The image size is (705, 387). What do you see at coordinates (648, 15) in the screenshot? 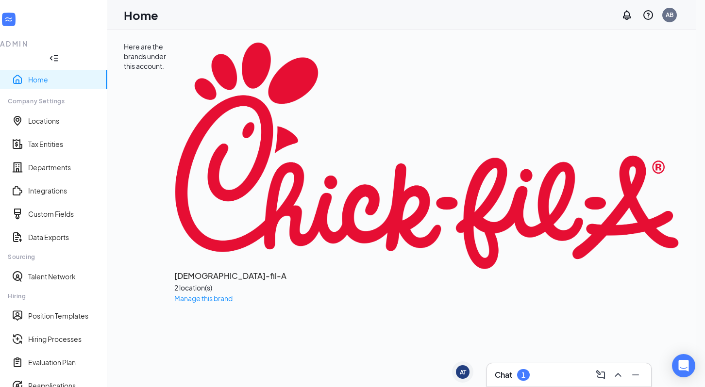
I see `svg: QuestionInfo` at bounding box center [648, 15].